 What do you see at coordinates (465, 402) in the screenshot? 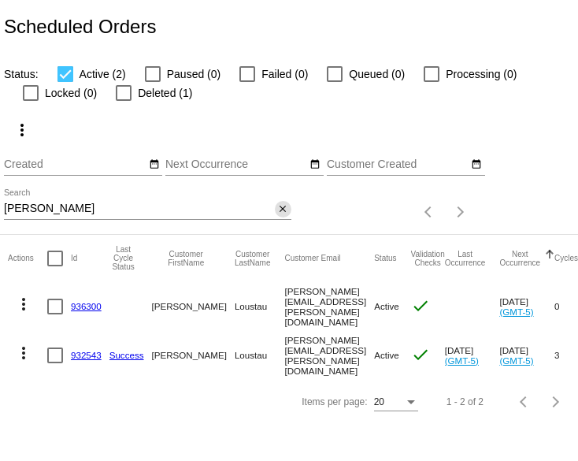
I see `div: 1 - 2 of 2` at bounding box center [465, 402].